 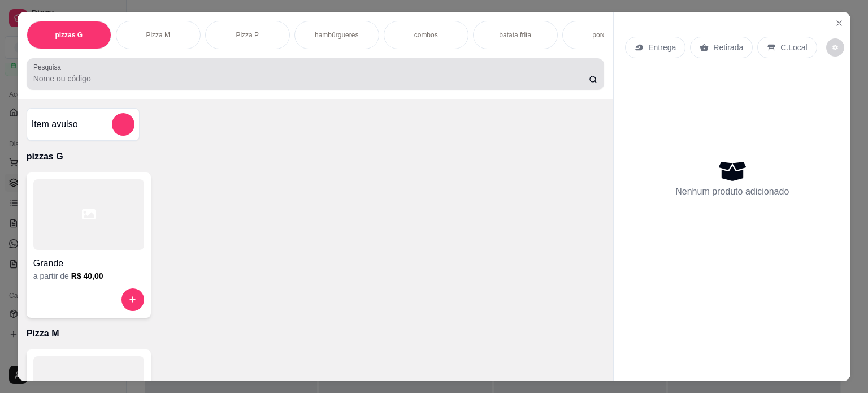 What do you see at coordinates (89, 276) in the screenshot?
I see `div: a partir de` at bounding box center [89, 276].